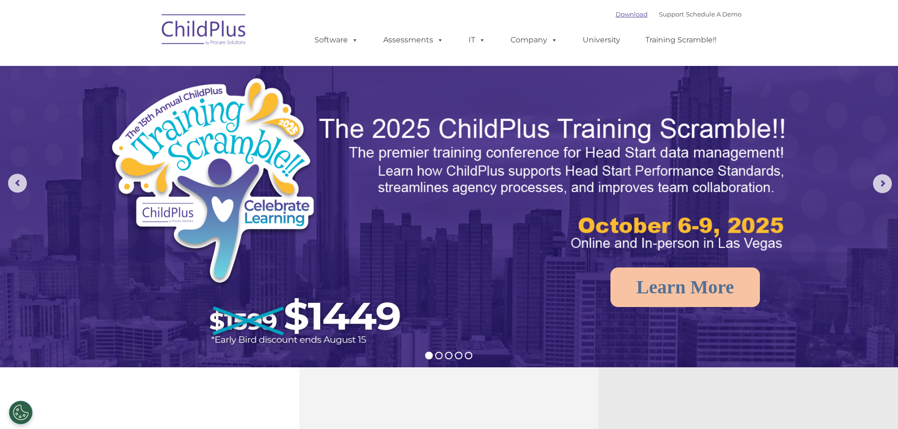 Image resolution: width=898 pixels, height=429 pixels. Describe the element at coordinates (21, 413) in the screenshot. I see `button: Cookies Settings` at that location.